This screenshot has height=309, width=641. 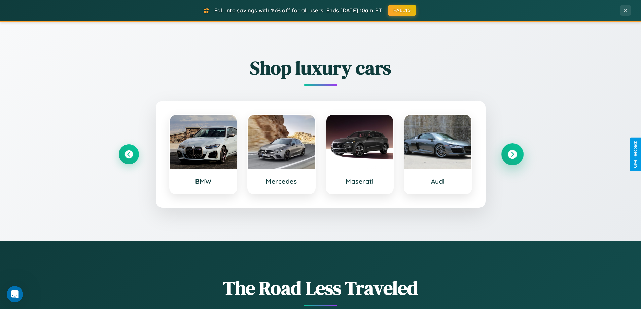 I want to click on button: FALL15, so click(x=402, y=10).